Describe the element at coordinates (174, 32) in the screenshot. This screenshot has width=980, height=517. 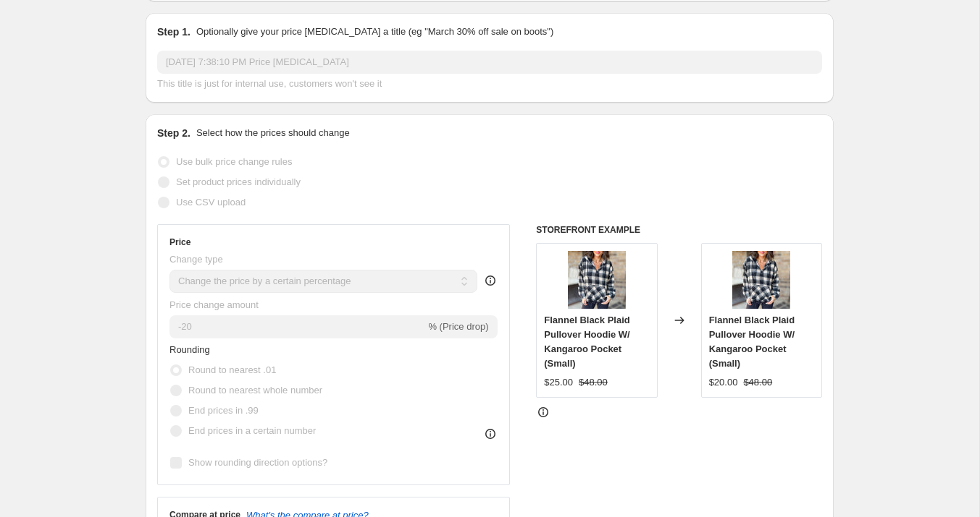
I see `h2: Step 1.` at that location.